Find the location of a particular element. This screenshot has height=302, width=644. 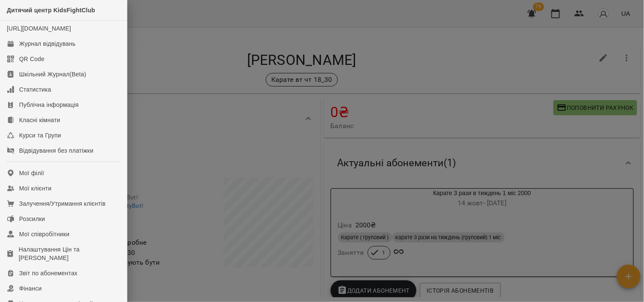

div: Мої клієнти is located at coordinates (35, 189).